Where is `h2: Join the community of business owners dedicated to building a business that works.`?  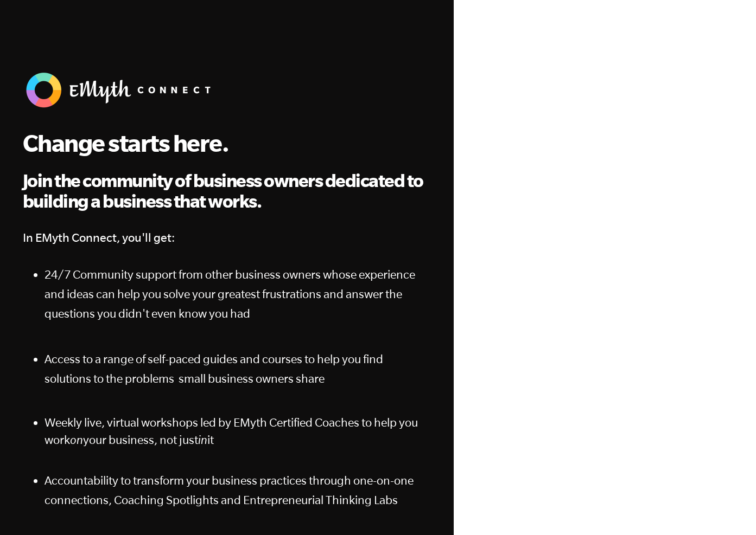
h2: Join the community of business owners dedicated to building a business that works. is located at coordinates (227, 190).